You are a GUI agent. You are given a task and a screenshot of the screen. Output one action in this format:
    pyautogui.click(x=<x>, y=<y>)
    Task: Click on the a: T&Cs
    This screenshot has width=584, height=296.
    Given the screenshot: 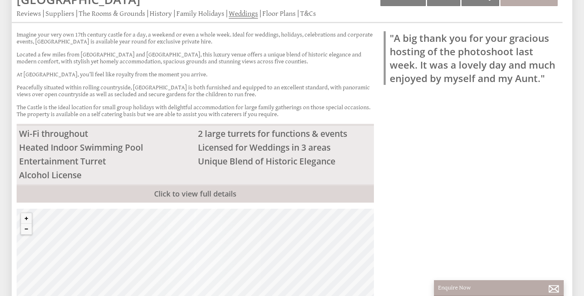 What is the action you would take?
    pyautogui.click(x=308, y=13)
    